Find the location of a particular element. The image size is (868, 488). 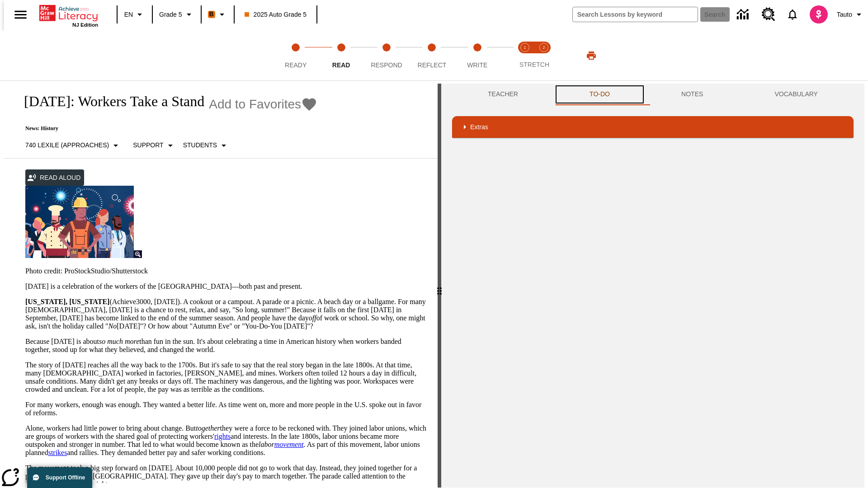

button: Scaffolds, Support is located at coordinates (154, 145).